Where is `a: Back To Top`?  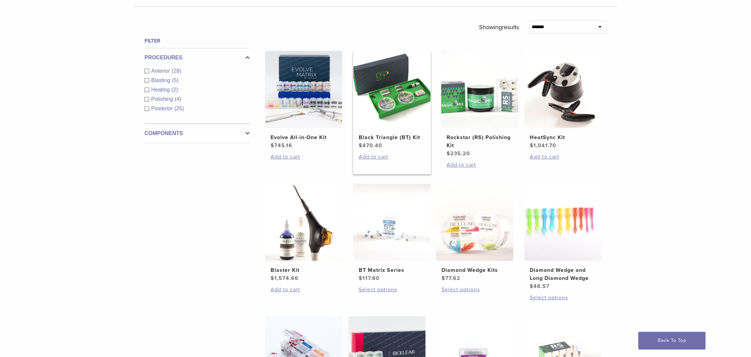 a: Back To Top is located at coordinates (672, 341).